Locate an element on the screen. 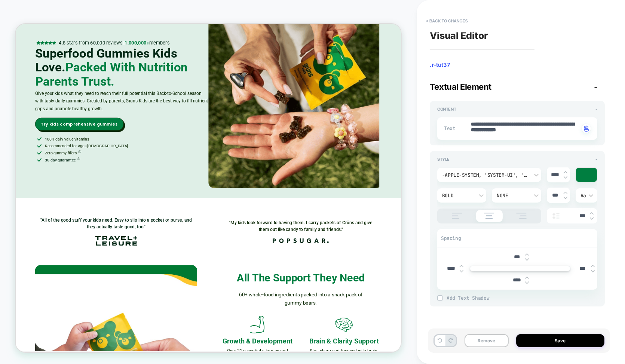 The image size is (625, 364). img: align text center is located at coordinates (490, 216).